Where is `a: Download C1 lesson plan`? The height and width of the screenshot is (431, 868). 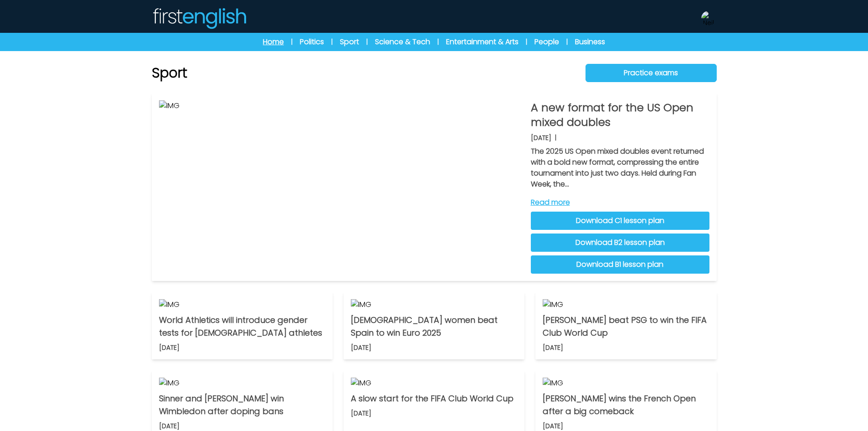
a: Download C1 lesson plan is located at coordinates (620, 221).